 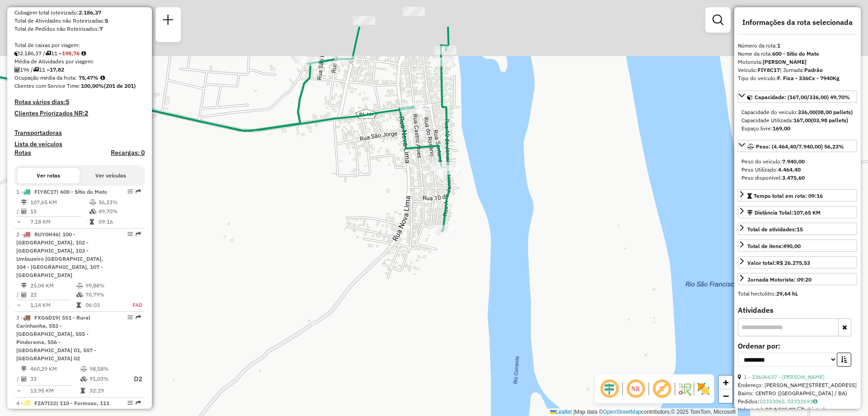 What do you see at coordinates (57, 69) in the screenshot?
I see `strong: 17,82` at bounding box center [57, 69].